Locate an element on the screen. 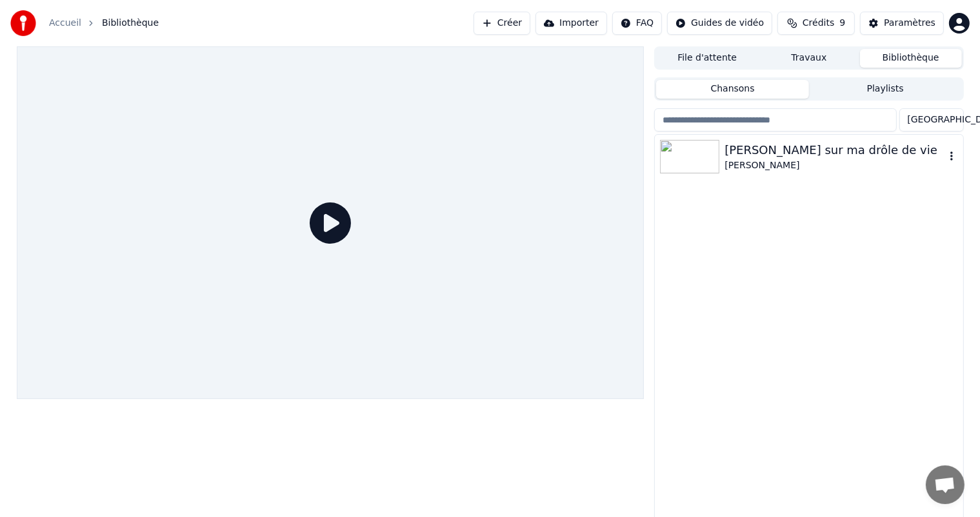 Image resolution: width=980 pixels, height=517 pixels. button: Importer is located at coordinates (571, 23).